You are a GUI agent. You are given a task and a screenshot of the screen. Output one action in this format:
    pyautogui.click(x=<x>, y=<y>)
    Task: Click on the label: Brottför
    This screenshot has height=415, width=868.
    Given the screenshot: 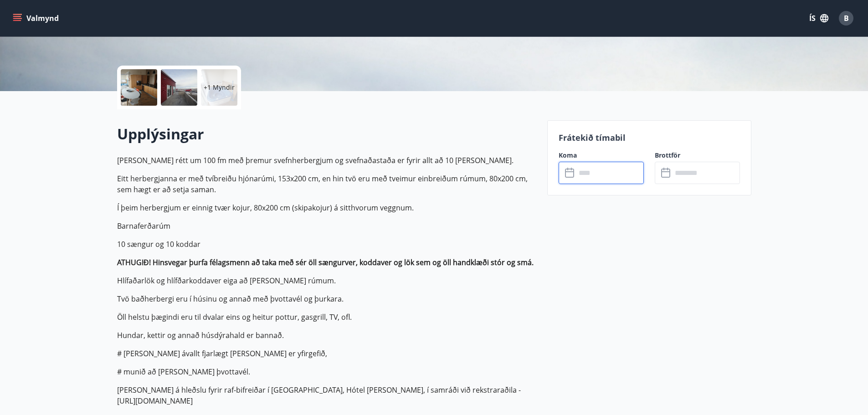 What is the action you would take?
    pyautogui.click(x=697, y=155)
    